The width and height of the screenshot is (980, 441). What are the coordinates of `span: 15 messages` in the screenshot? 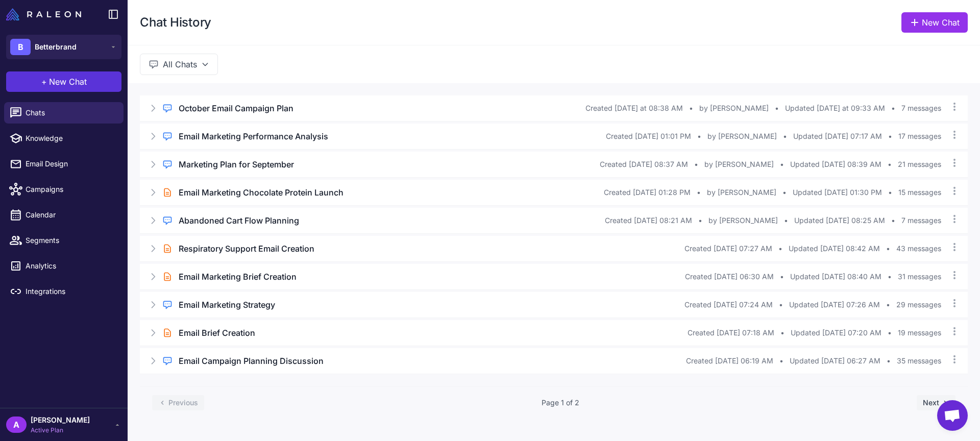 It's located at (920, 192).